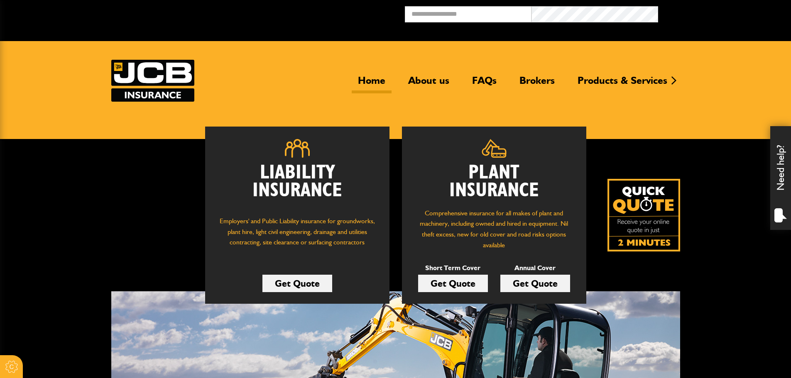 The width and height of the screenshot is (791, 378). What do you see at coordinates (722, 12) in the screenshot?
I see `button: Broker Login` at bounding box center [722, 12].